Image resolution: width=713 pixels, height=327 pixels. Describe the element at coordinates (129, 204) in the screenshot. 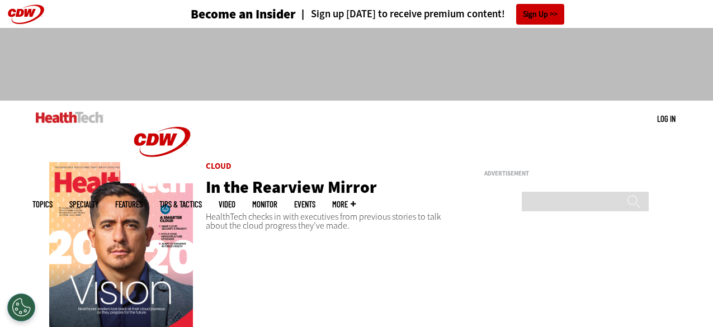

I see `a: Features` at that location.